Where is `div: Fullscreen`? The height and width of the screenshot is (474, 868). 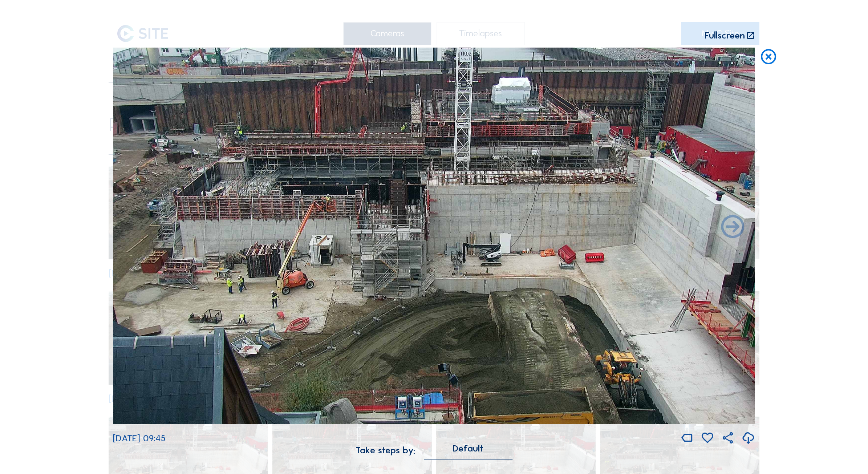 div: Fullscreen is located at coordinates (725, 36).